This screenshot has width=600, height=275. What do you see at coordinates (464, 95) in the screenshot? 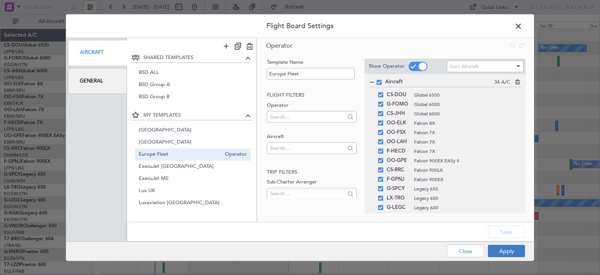
I see `span: Global 6500` at bounding box center [464, 95].